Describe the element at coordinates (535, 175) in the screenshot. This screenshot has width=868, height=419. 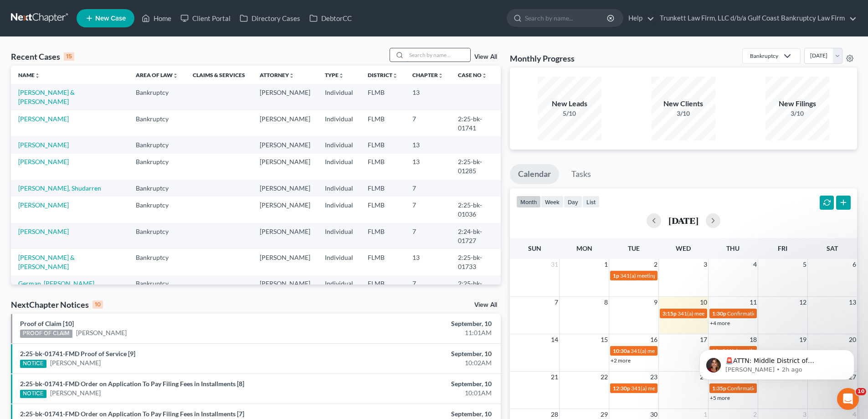
I see `a: Calendar` at that location.